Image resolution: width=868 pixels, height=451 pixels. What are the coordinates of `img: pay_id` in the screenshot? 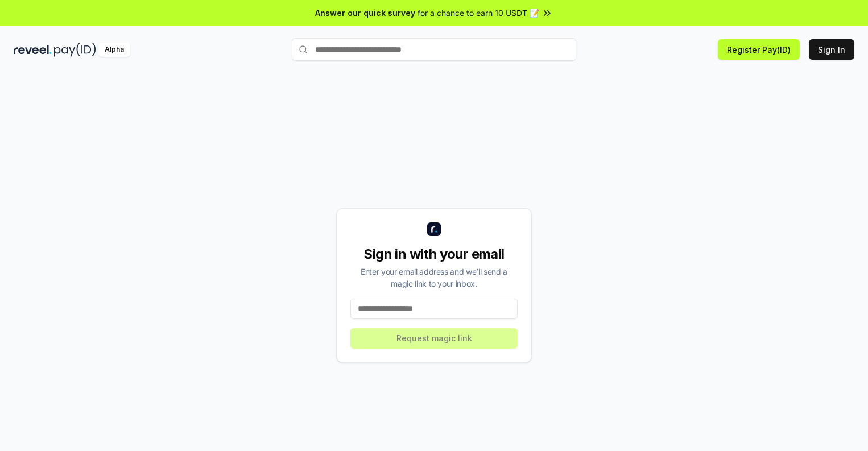 It's located at (75, 50).